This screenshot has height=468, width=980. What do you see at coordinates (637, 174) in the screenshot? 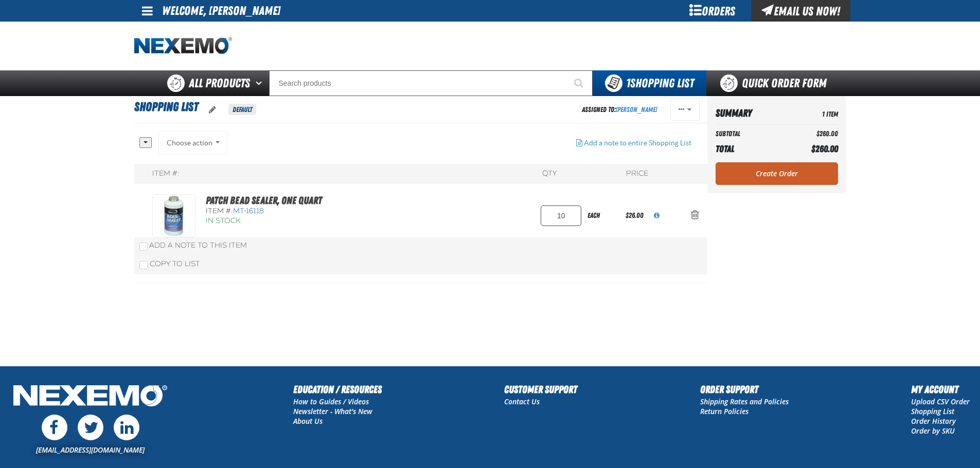
I see `div: Price` at bounding box center [637, 174].